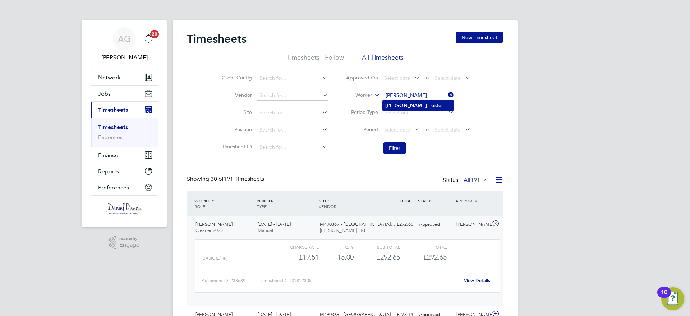  I want to click on span: Reports, so click(108, 171).